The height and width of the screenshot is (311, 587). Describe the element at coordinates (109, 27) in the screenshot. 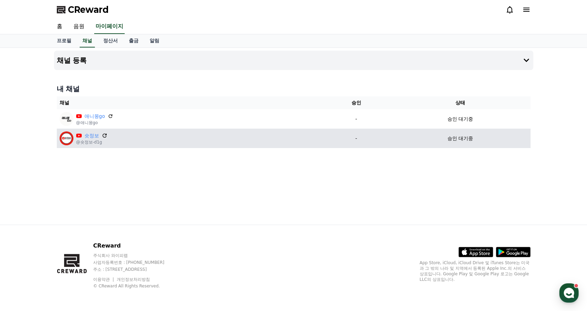

I see `a: 마이페이지` at that location.